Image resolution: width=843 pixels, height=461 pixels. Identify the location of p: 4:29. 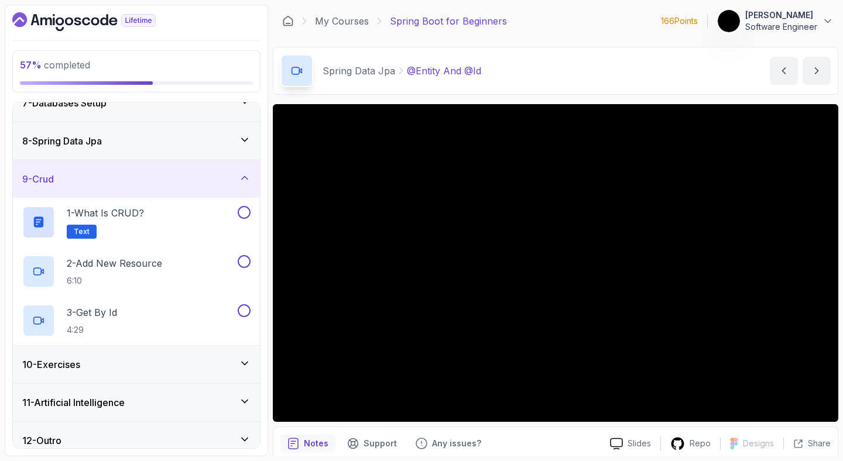
(92, 330).